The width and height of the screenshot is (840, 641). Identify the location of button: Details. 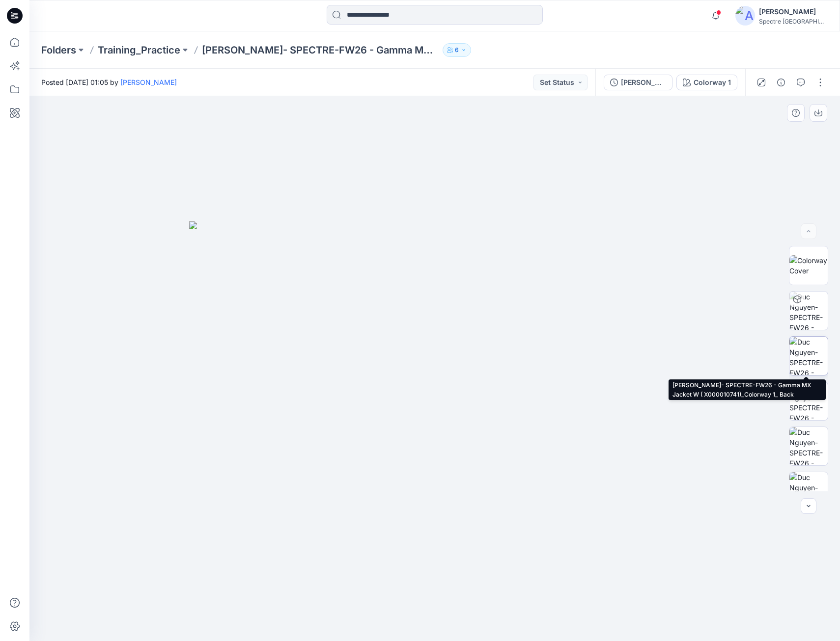
(781, 83).